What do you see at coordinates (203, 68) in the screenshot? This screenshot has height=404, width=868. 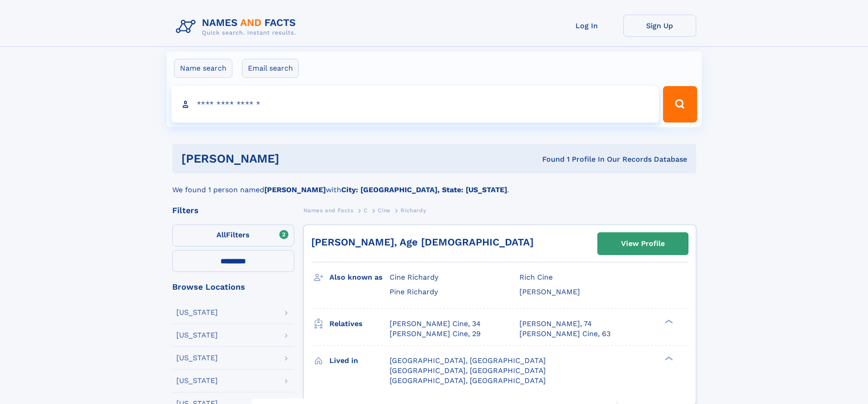 I see `label: Name search` at bounding box center [203, 68].